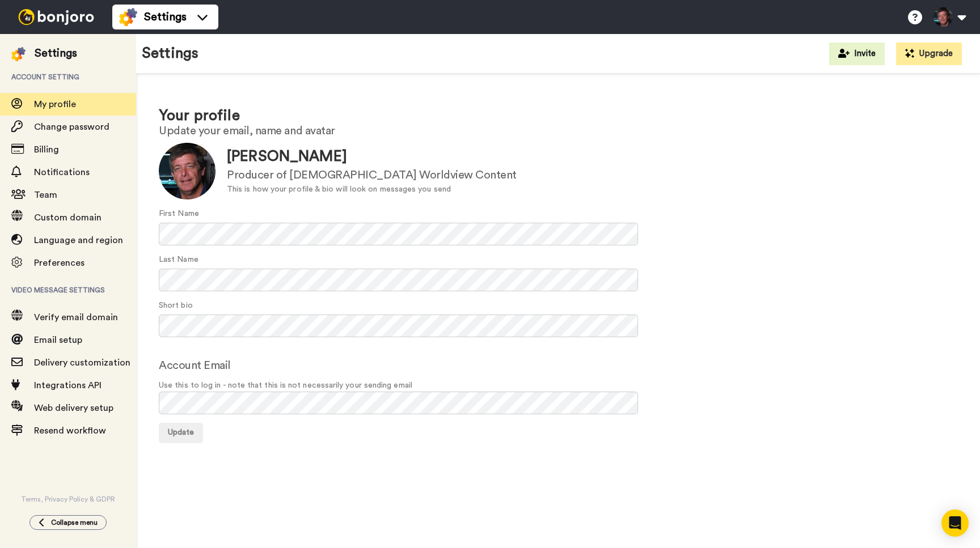 The image size is (980, 548). I want to click on label: First Name, so click(179, 214).